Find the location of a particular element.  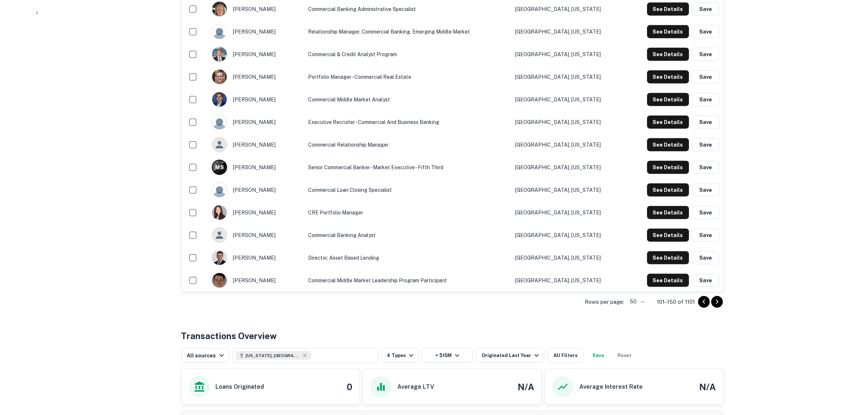

button: Originated Last Year is located at coordinates (510, 356).